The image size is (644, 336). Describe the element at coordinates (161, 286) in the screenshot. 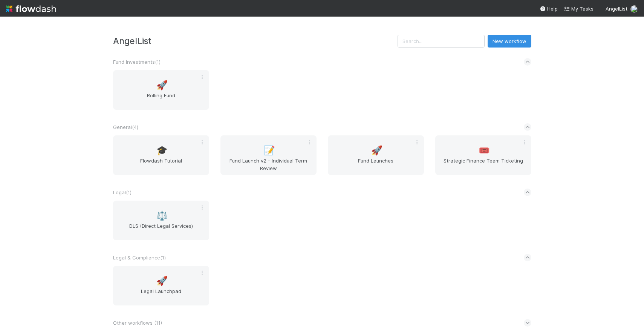

I see `a: 🚀Legal Launchpad` at that location.